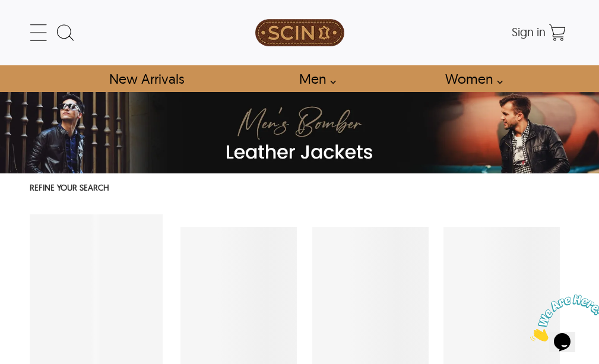  I want to click on img: SCIN, so click(300, 33).